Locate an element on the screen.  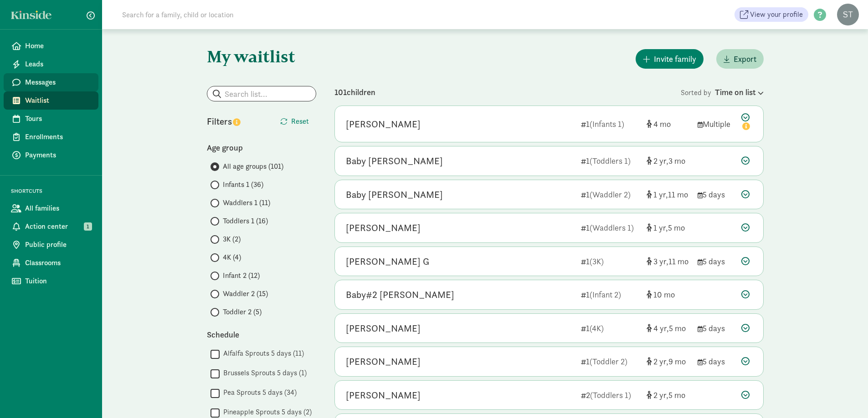
a: Action center 1 is located at coordinates (51, 227).